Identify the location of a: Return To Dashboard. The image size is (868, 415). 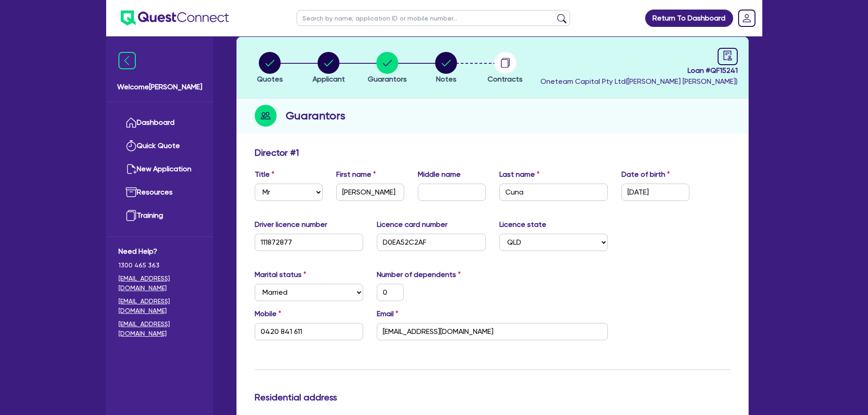
(689, 18).